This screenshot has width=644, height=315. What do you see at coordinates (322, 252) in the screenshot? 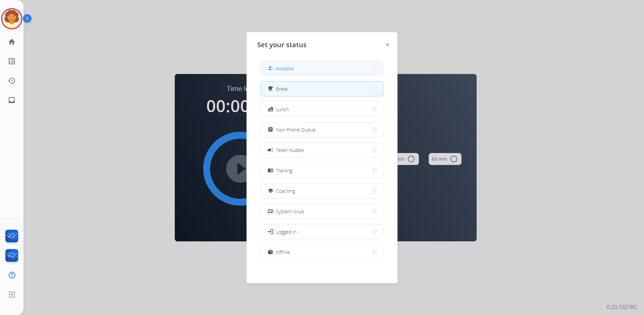
I see `button: Offline` at bounding box center [322, 252].